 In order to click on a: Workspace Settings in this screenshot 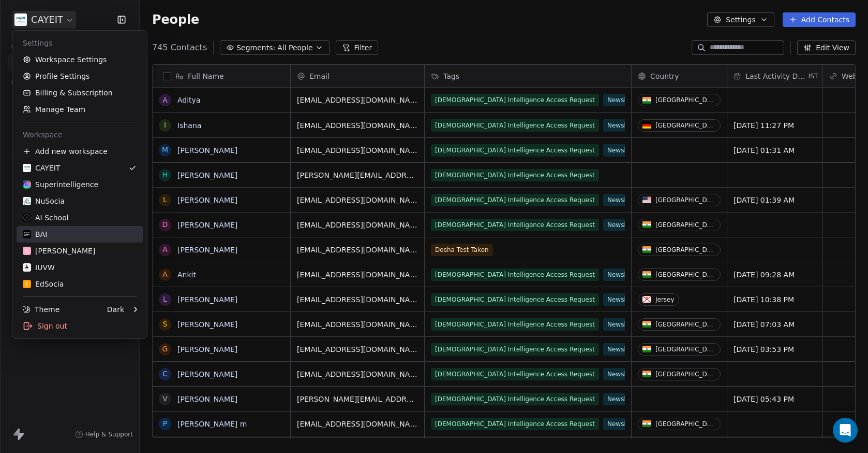, I will do `click(80, 59)`.